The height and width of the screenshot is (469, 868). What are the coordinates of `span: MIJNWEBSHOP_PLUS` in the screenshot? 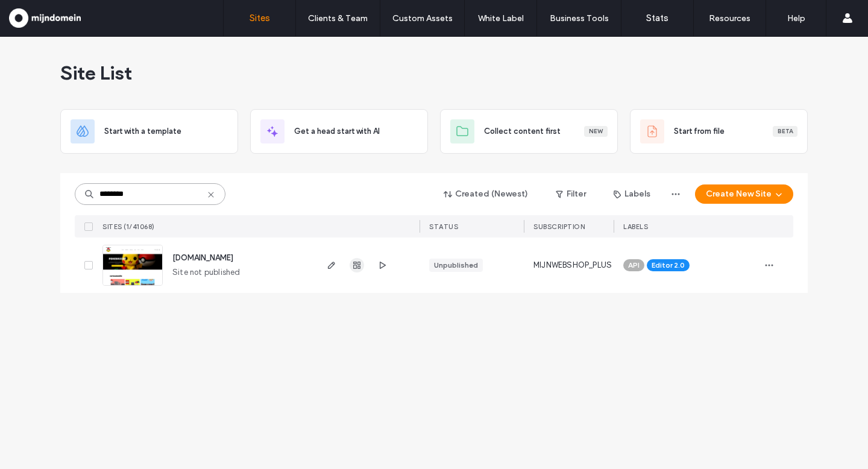 It's located at (573, 265).